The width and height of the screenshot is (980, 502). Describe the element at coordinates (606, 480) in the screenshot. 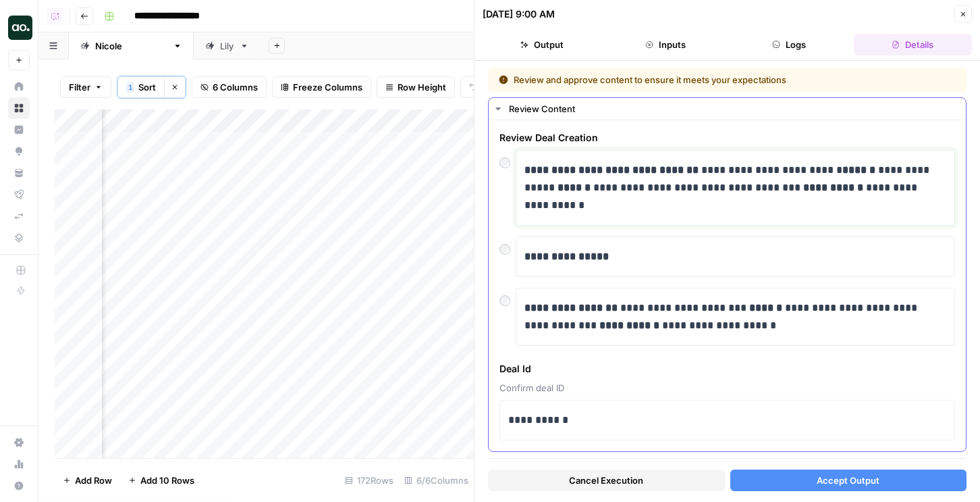

I see `span: Cancel Execution` at that location.